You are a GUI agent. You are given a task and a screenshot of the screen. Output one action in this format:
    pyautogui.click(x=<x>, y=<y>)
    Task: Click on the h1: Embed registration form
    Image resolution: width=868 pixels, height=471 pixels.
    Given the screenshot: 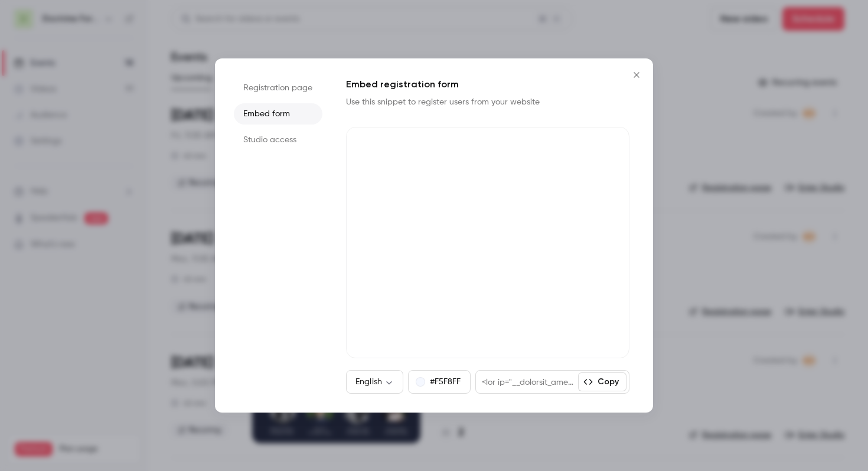 What is the action you would take?
    pyautogui.click(x=488, y=85)
    